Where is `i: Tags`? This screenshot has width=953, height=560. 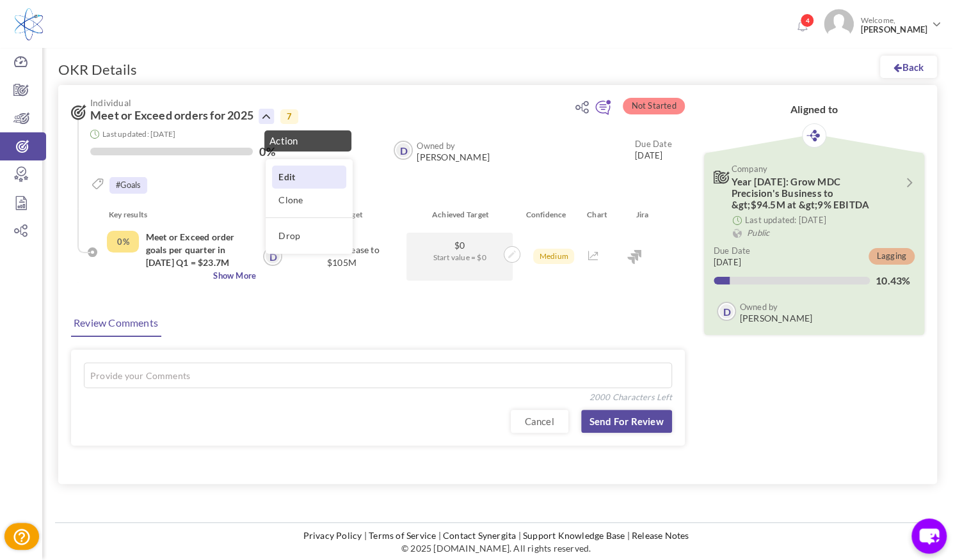 i: Tags is located at coordinates (98, 184).